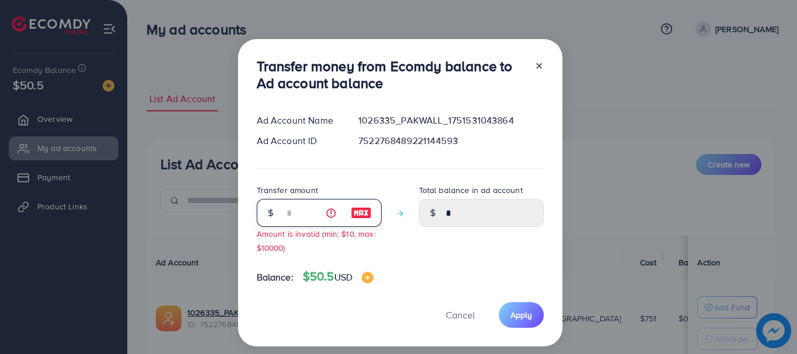 The width and height of the screenshot is (797, 354). Describe the element at coordinates (460, 314) in the screenshot. I see `button: Cancel` at that location.